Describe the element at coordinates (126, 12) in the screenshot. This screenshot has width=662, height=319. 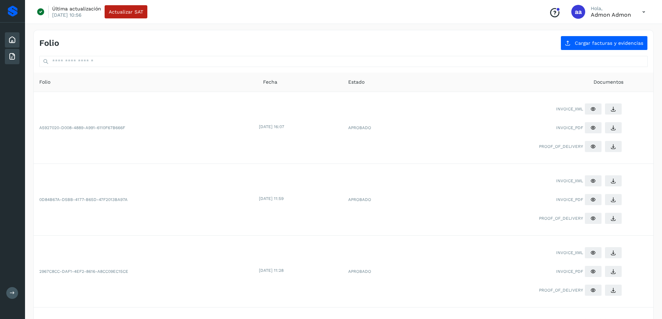
I see `span: Actualizar SAT` at that location.